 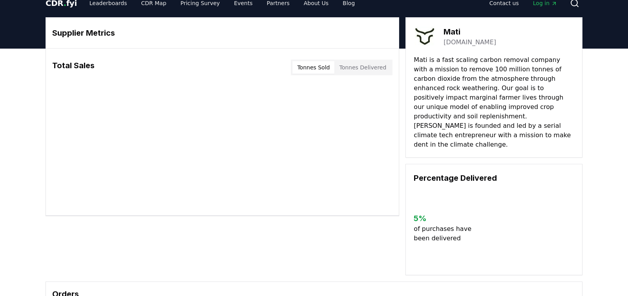 I want to click on h3: Mati, so click(x=470, y=32).